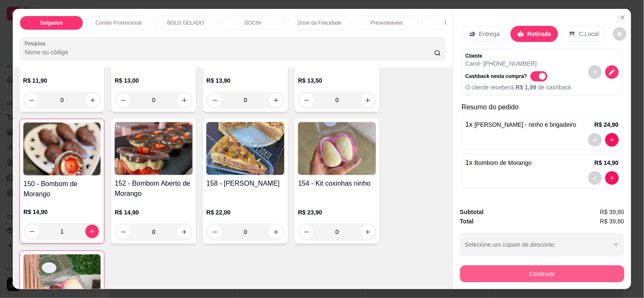  I want to click on button: Close, so click(623, 17).